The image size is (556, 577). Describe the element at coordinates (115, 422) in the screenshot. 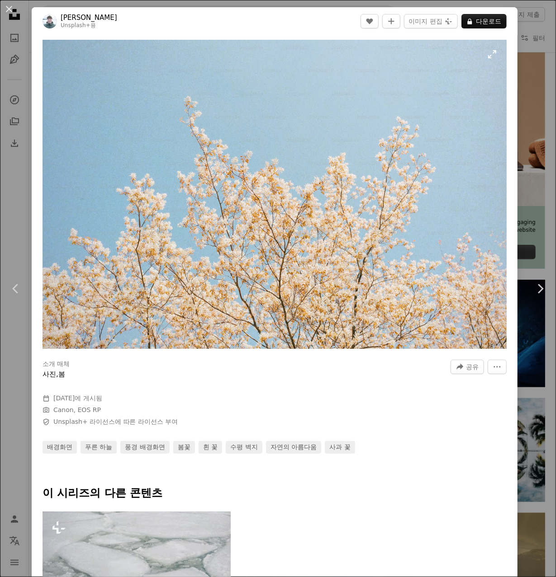

I see `span: 에 따른 라이선스 부여` at that location.